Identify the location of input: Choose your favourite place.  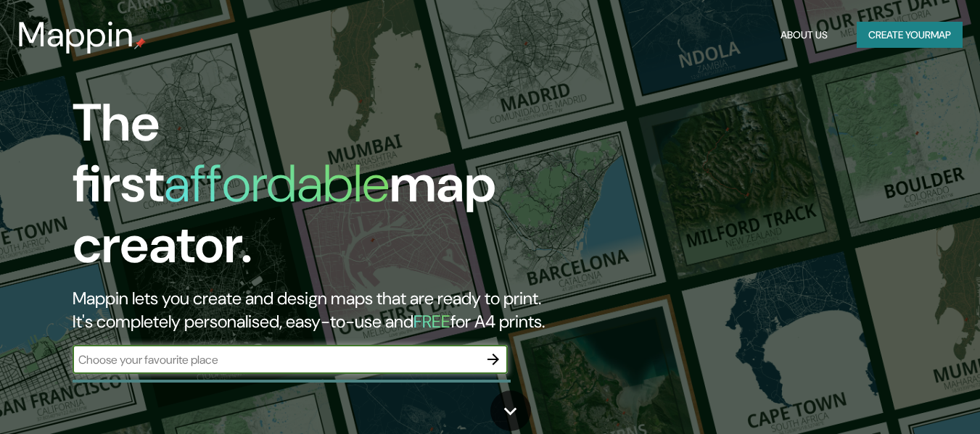
(276, 360).